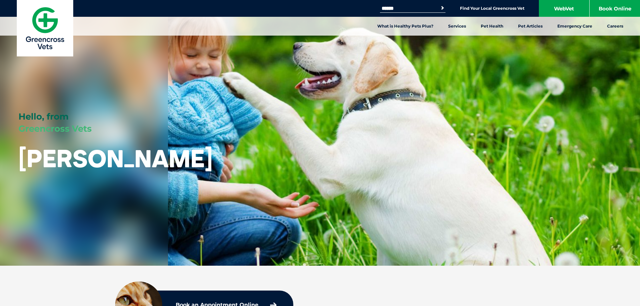 The width and height of the screenshot is (640, 306). What do you see at coordinates (43, 117) in the screenshot?
I see `span: Hello, from` at bounding box center [43, 117].